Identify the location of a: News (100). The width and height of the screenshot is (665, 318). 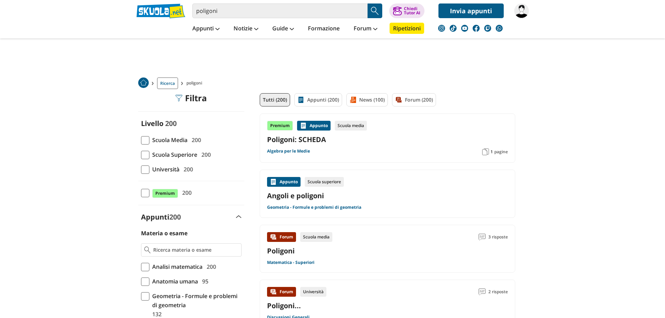
(367, 100).